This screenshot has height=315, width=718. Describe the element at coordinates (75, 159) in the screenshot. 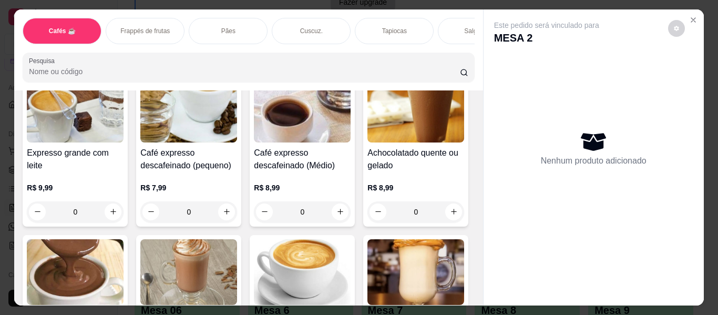

I see `h4: Expresso grande com leite` at that location.